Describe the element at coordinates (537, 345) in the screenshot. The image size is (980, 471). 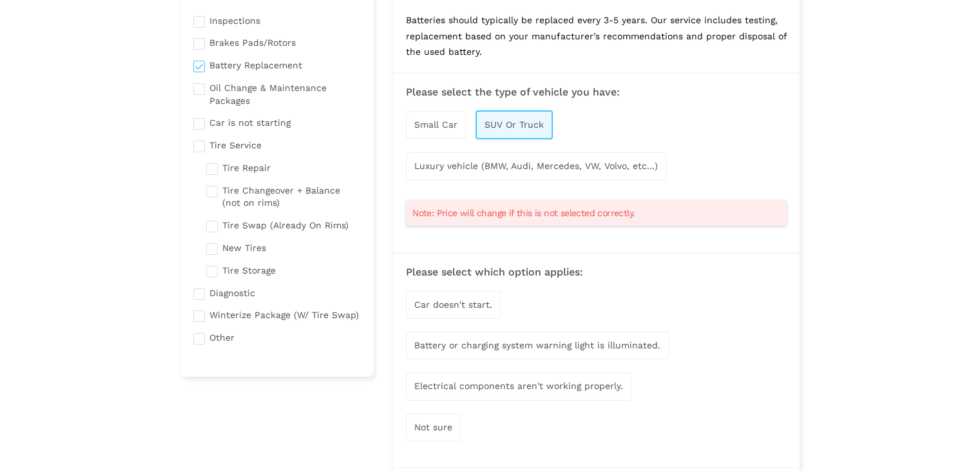
I see `span: Battery or charging system warning light is illuminated.` at that location.